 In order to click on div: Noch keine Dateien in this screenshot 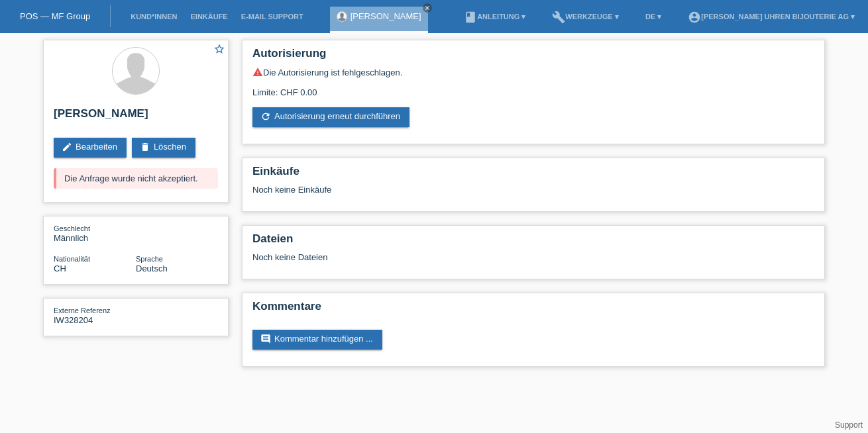, I will do `click(455, 257)`.